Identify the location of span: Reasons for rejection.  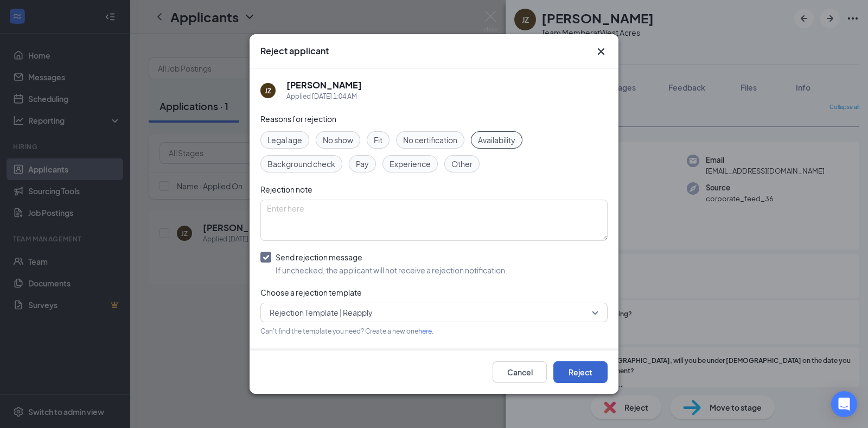
(299, 119).